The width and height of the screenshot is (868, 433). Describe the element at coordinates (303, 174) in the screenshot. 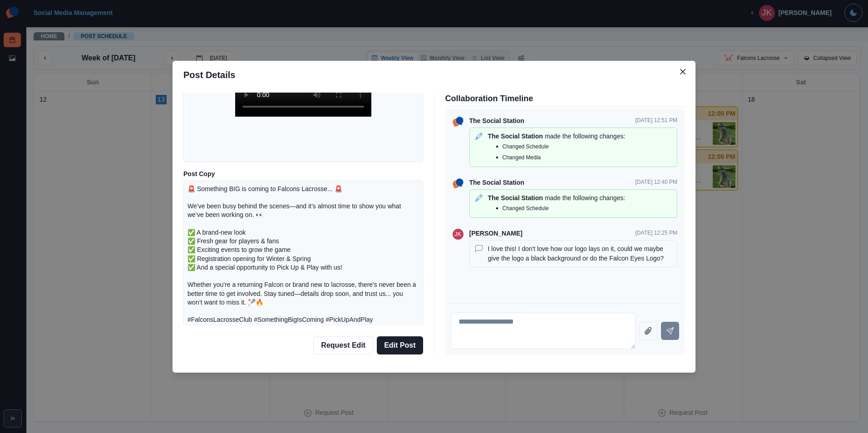

I see `p: Post Copy` at that location.